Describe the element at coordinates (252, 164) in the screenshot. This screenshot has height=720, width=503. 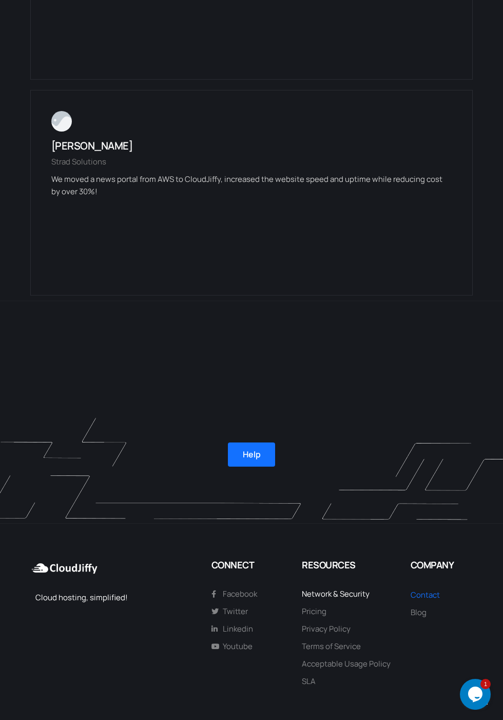
I see `div: Strad Solutions` at that location.